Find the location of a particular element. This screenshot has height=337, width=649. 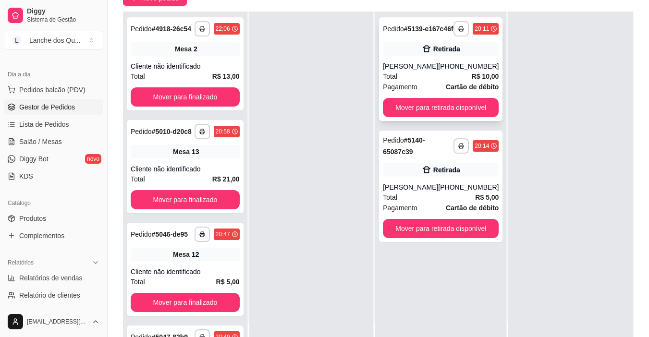

span: Pedidos balcão (PDV) is located at coordinates (52, 90).